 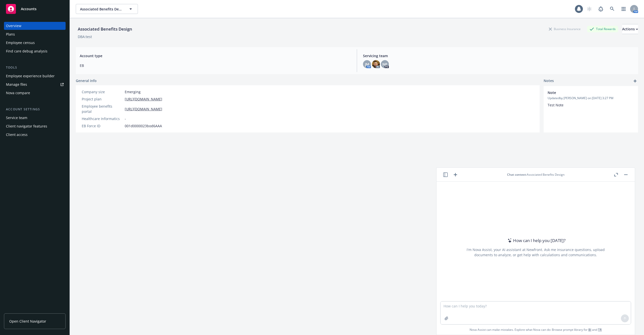 What do you see at coordinates (600, 330) in the screenshot?
I see `a: TR` at bounding box center [600, 330].